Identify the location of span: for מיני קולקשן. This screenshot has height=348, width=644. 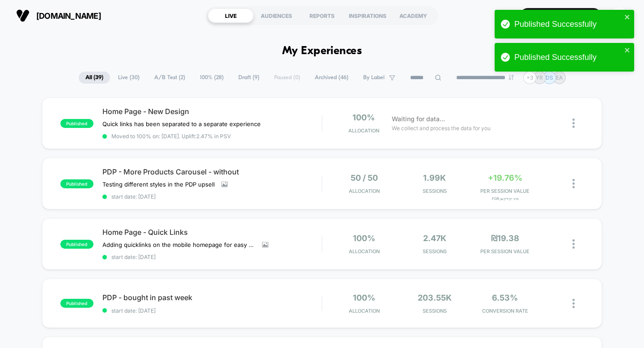
(505, 198).